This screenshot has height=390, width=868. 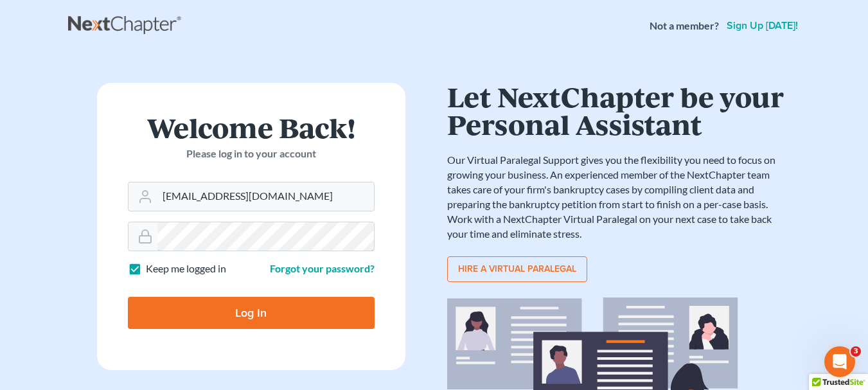 What do you see at coordinates (684, 26) in the screenshot?
I see `strong: Not a member?` at bounding box center [684, 26].